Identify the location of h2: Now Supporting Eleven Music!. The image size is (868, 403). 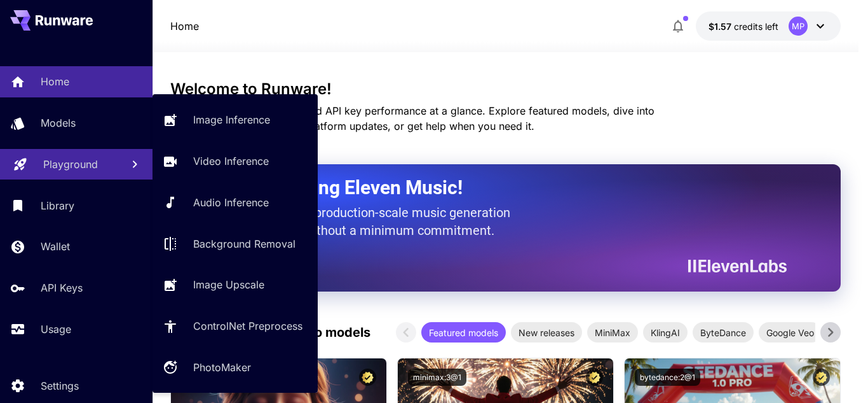
(489, 187).